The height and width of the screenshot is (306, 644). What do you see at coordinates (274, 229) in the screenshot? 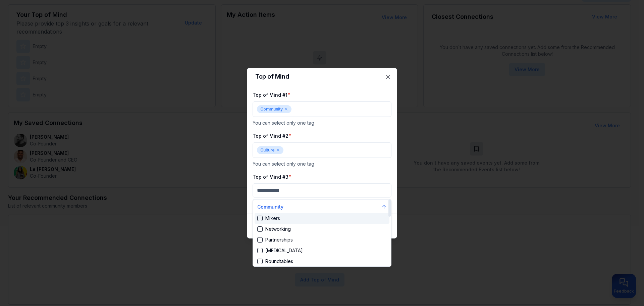
I see `div: Networking` at bounding box center [274, 229].